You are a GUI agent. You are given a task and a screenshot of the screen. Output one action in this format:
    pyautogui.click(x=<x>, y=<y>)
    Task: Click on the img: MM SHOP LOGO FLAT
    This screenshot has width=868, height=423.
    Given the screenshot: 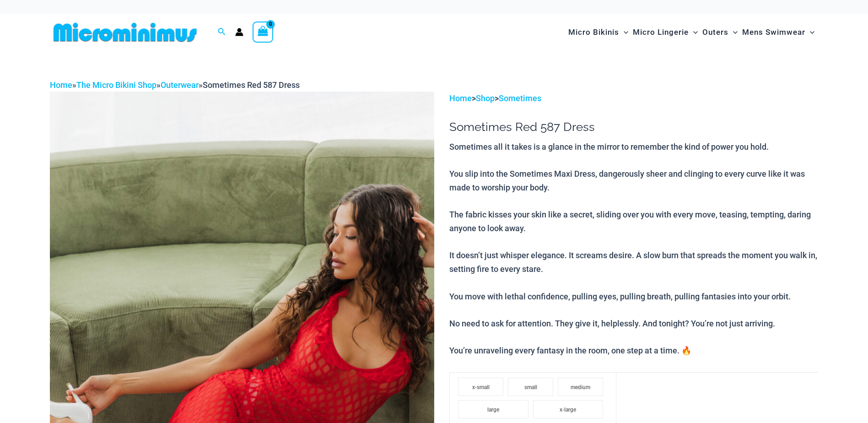 What is the action you would take?
    pyautogui.click(x=125, y=32)
    